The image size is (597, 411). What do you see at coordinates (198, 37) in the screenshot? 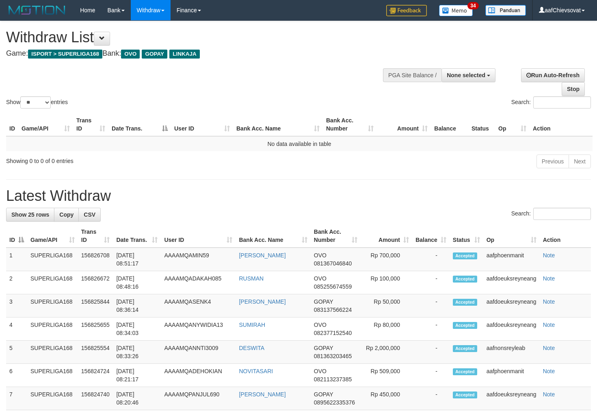
I see `h1: Withdraw List` at bounding box center [198, 37].